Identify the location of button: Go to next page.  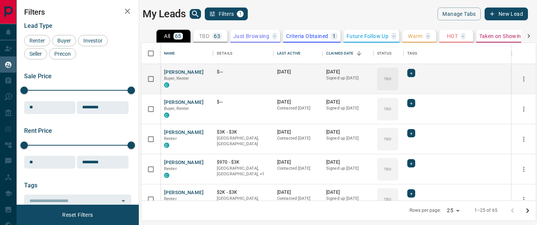
(527, 211).